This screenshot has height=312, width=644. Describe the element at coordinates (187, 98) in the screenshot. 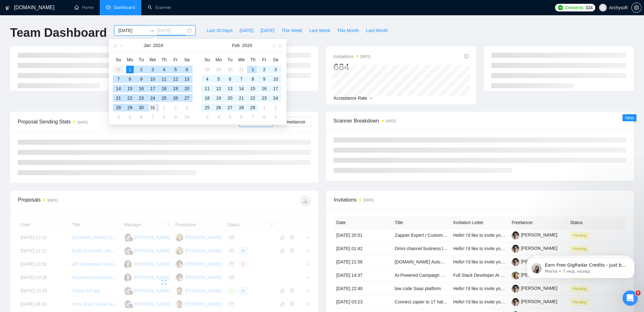

I see `td: 2024-01-27` at that location.